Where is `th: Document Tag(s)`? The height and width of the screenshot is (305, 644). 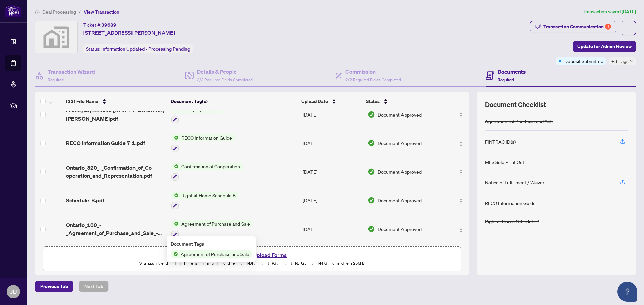
th: Document Tag(s) is located at coordinates (233, 101).